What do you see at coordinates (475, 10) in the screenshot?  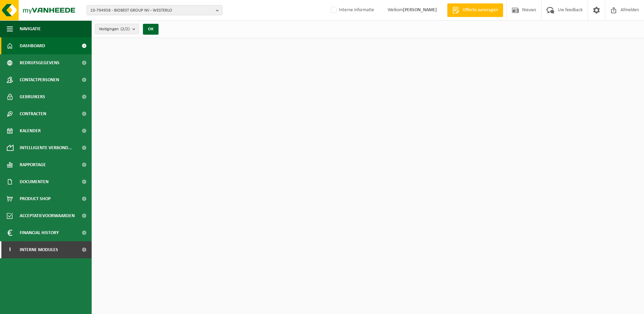 I see `a: Offerte aanvragen` at bounding box center [475, 10].